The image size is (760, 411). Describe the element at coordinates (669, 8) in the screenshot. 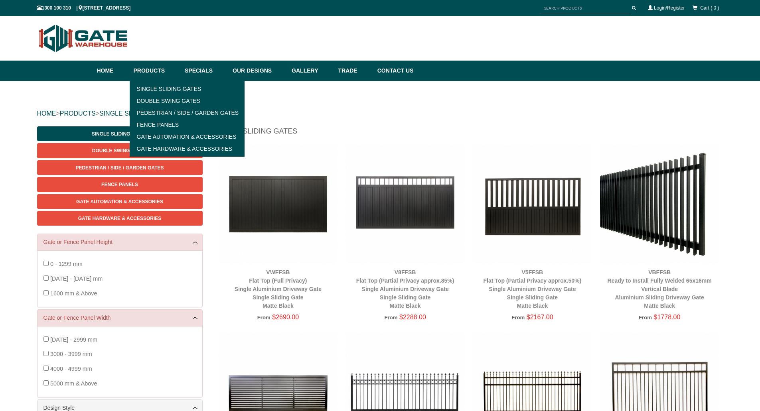

I see `a: Login/Register` at that location.